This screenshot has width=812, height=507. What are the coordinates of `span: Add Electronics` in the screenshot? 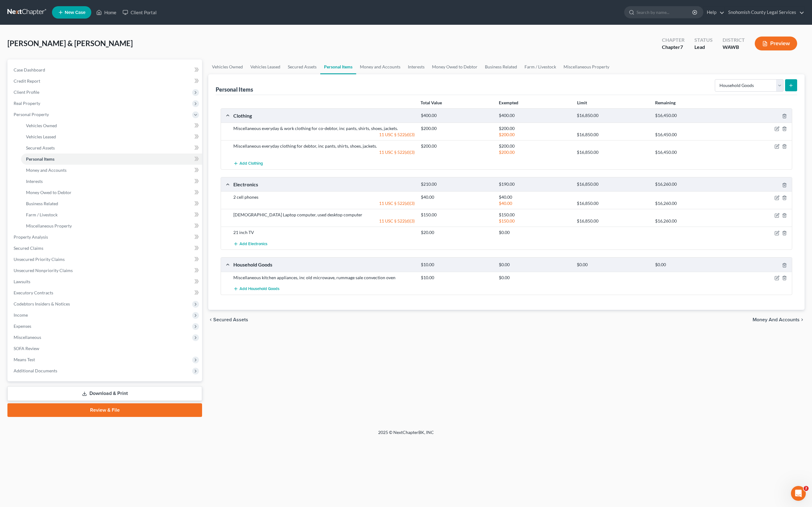 It's located at (253, 244).